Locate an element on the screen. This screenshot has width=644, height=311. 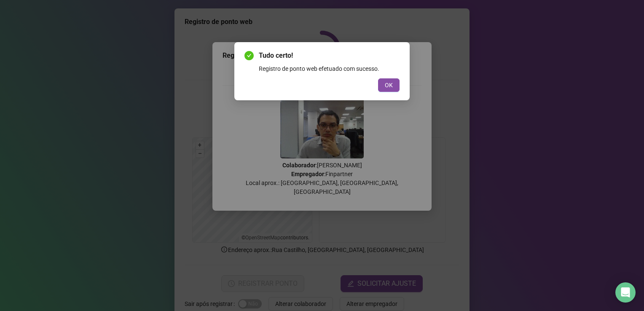
span: check-circle is located at coordinates (249, 55).